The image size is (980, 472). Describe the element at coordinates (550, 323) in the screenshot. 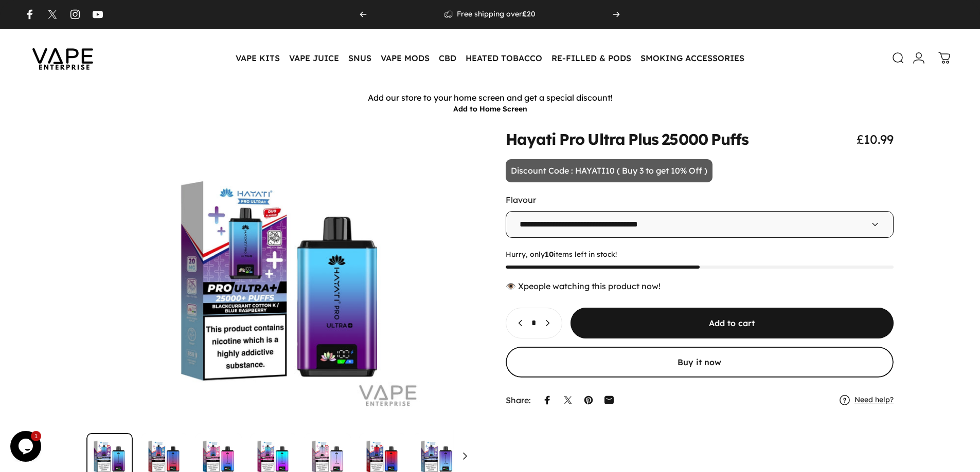

I see `button: Increase quantity for Hayati Pro Ultra Plus 25000 Puffs` at that location.